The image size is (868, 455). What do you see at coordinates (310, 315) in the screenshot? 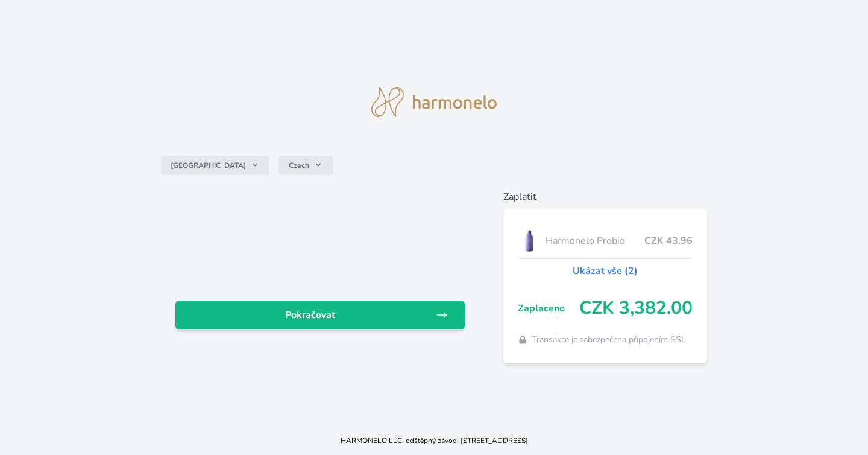
I see `span: Pokračovat` at bounding box center [310, 315].